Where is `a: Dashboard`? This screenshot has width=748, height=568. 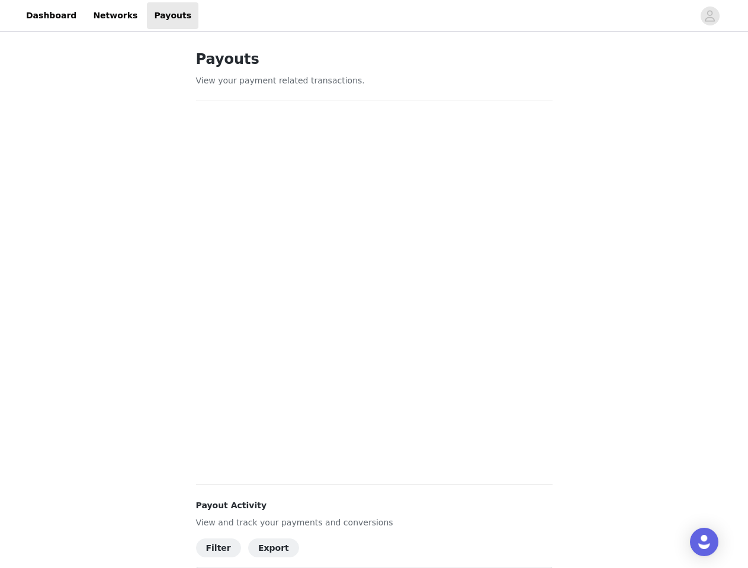 a: Dashboard is located at coordinates (51, 15).